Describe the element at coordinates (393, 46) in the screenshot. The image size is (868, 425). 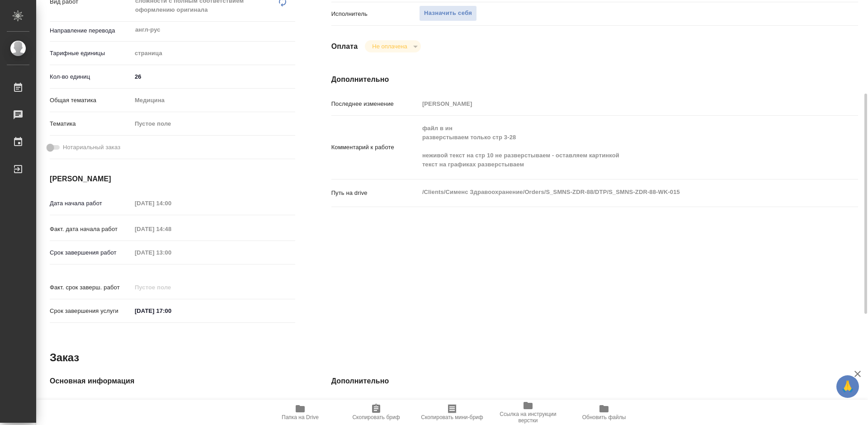
I see `div: Не оплачена` at that location.